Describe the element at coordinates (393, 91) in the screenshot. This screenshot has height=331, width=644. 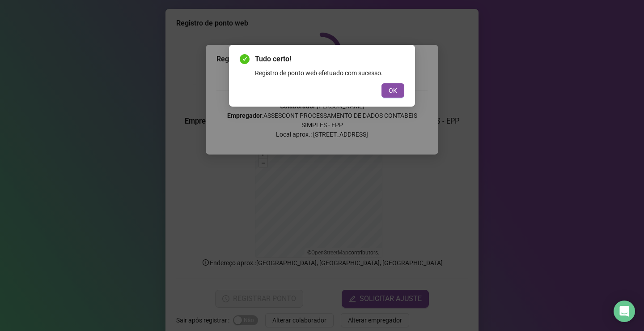
I see `button: OK` at that location.